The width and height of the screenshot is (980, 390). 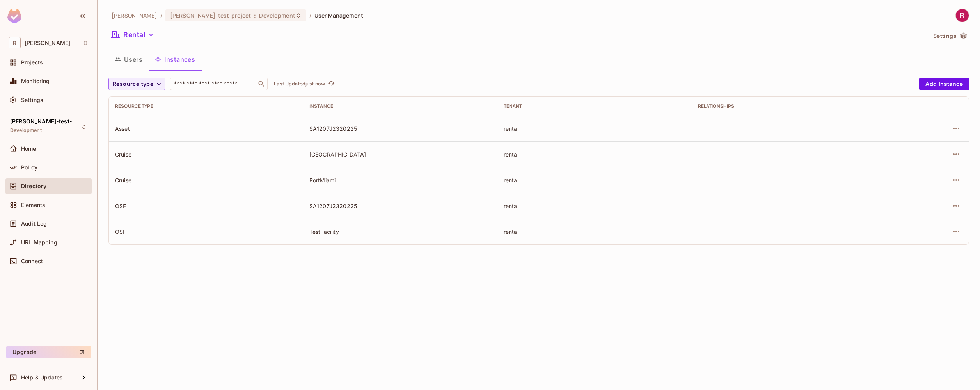 What do you see at coordinates (47, 43) in the screenshot?
I see `span: Workspace: roy-poc` at bounding box center [47, 43].